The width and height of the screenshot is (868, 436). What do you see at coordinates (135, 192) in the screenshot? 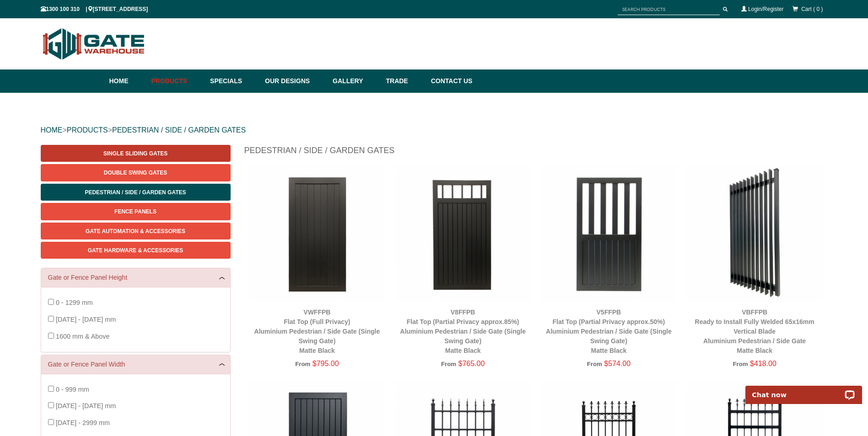
I see `a: Pedestrian / Side / Garden Gates` at bounding box center [135, 192].